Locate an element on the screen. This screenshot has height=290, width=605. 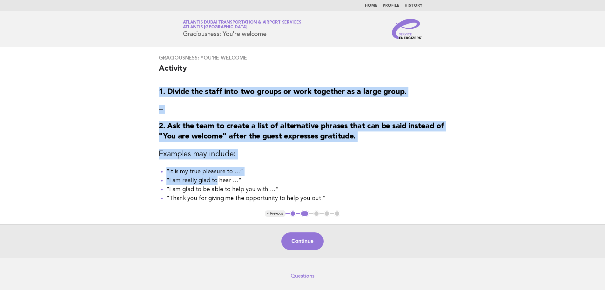
a: History is located at coordinates (414, 6).